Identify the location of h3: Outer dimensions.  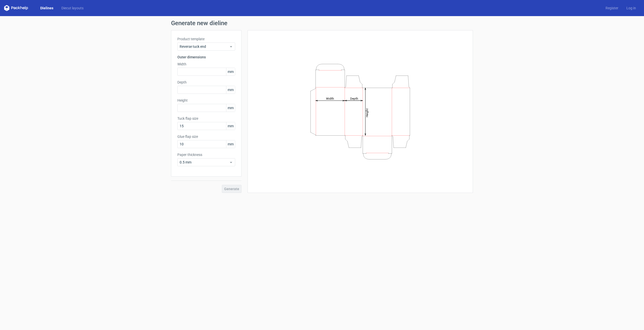
(206, 57).